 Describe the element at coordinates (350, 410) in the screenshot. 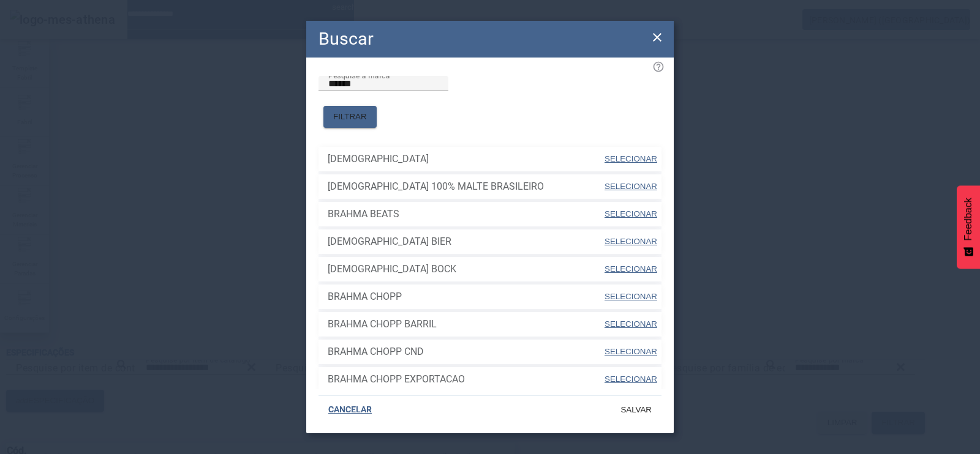

I see `button: CANCELAR` at that location.